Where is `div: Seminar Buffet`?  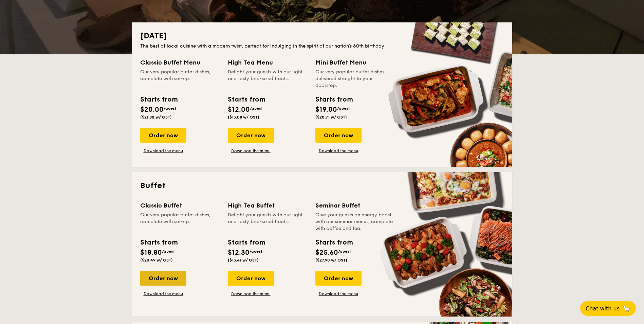 div: Seminar Buffet is located at coordinates (355, 206).